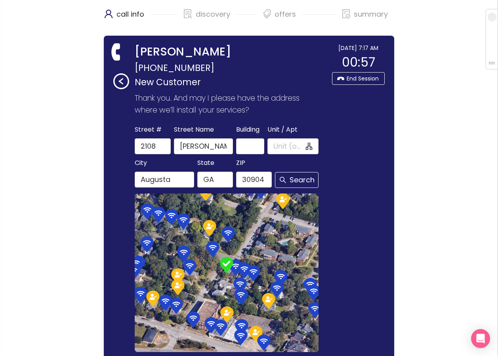  I want to click on button: Search, so click(297, 180).